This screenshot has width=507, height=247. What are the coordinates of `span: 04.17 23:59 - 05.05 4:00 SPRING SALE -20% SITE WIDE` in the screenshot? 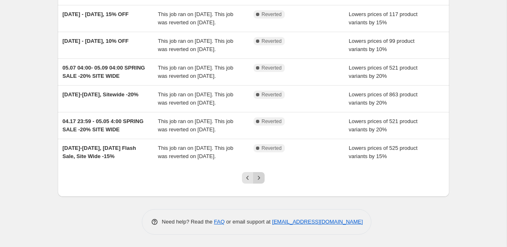 It's located at (103, 125).